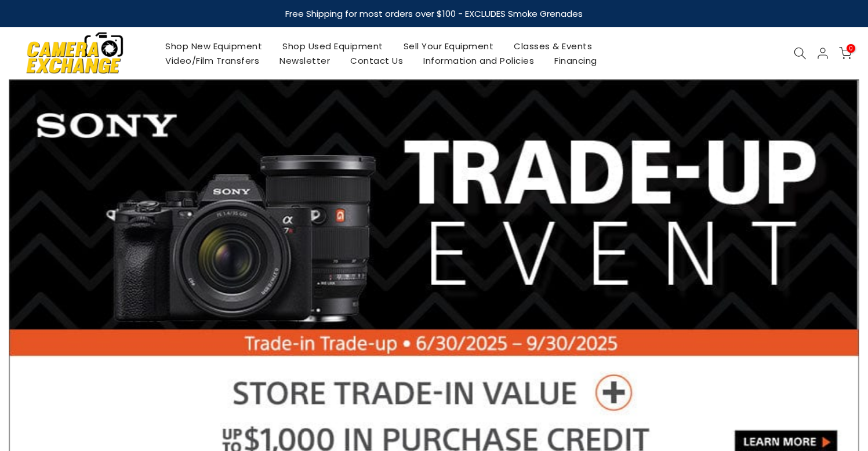 The width and height of the screenshot is (868, 451). I want to click on a: Information and Policies, so click(479, 60).